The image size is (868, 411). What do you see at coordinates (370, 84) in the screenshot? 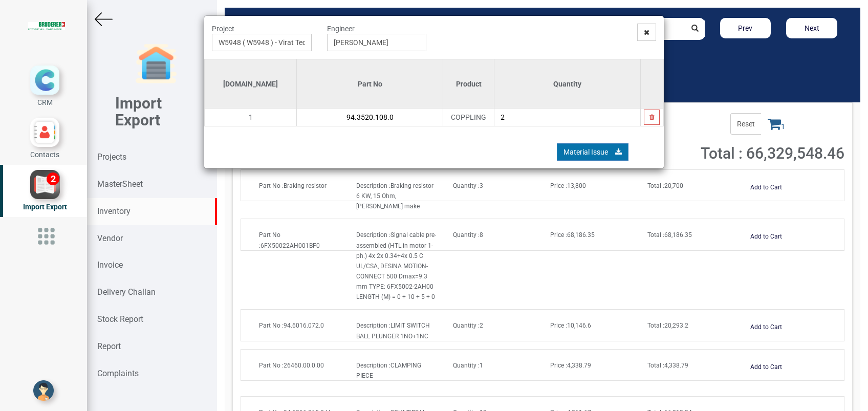
I see `th: Part No` at bounding box center [370, 84].